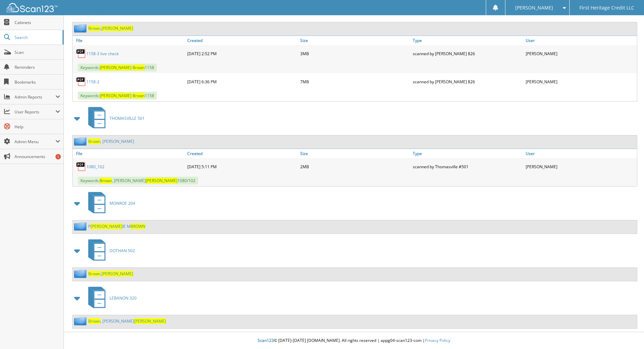 The height and width of the screenshot is (349, 644). I want to click on span: First Heritage Credit LLC, so click(607, 8).